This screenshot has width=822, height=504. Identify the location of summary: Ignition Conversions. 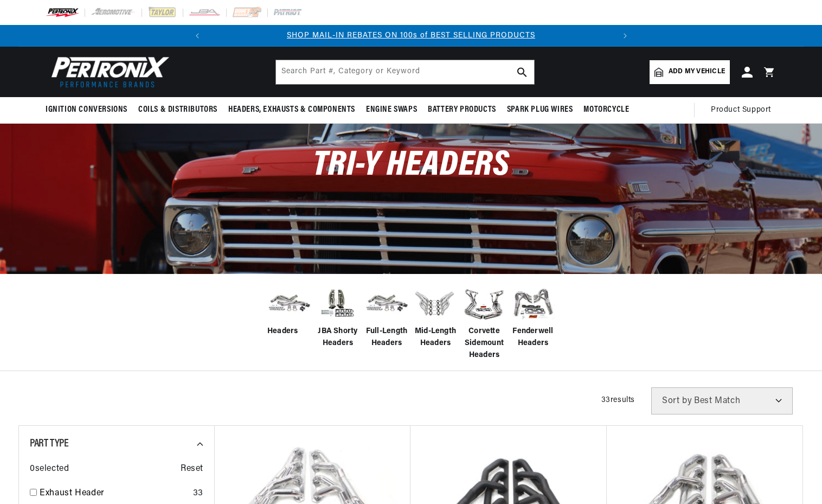
(89, 110).